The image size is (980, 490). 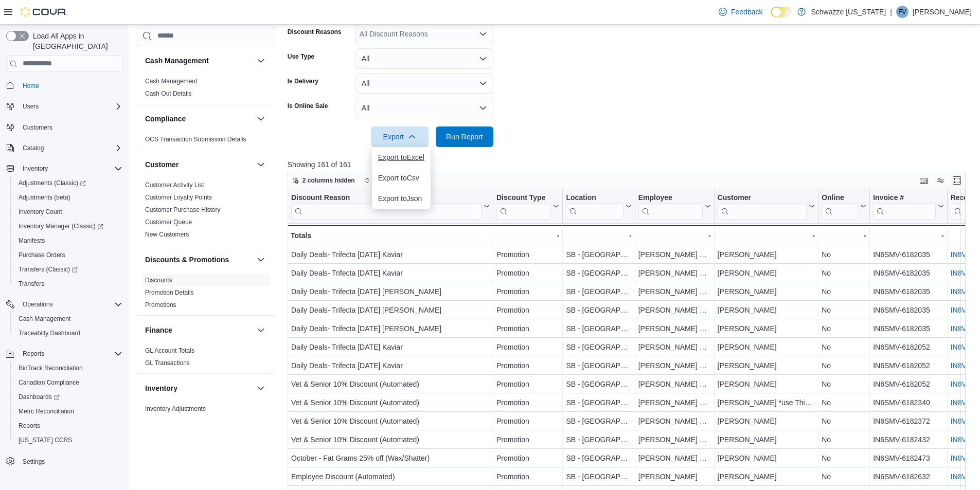 What do you see at coordinates (329, 180) in the screenshot?
I see `span: 2 columns hidden` at bounding box center [329, 180].